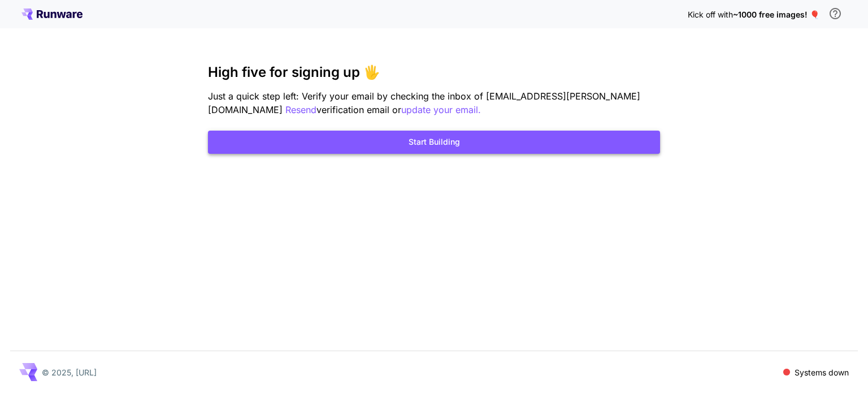 The image size is (868, 393). What do you see at coordinates (440, 110) in the screenshot?
I see `p: update your email.` at bounding box center [440, 110].